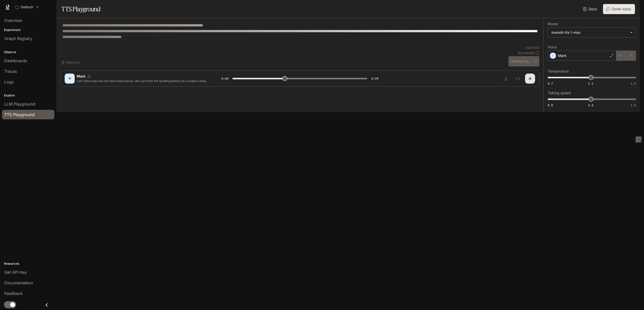 Image resolution: width=644 pixels, height=310 pixels. I want to click on span: 0:24, so click(375, 79).